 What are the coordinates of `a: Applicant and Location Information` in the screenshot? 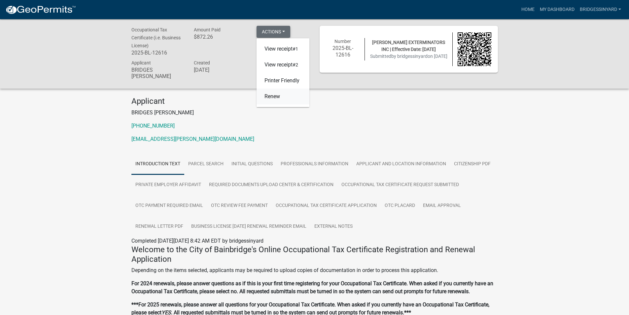 It's located at (401, 164).